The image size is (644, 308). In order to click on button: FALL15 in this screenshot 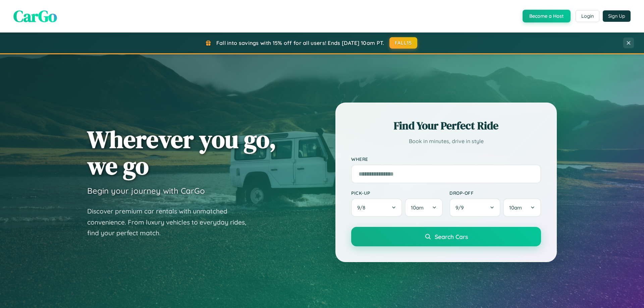, I will do `click(403, 43)`.